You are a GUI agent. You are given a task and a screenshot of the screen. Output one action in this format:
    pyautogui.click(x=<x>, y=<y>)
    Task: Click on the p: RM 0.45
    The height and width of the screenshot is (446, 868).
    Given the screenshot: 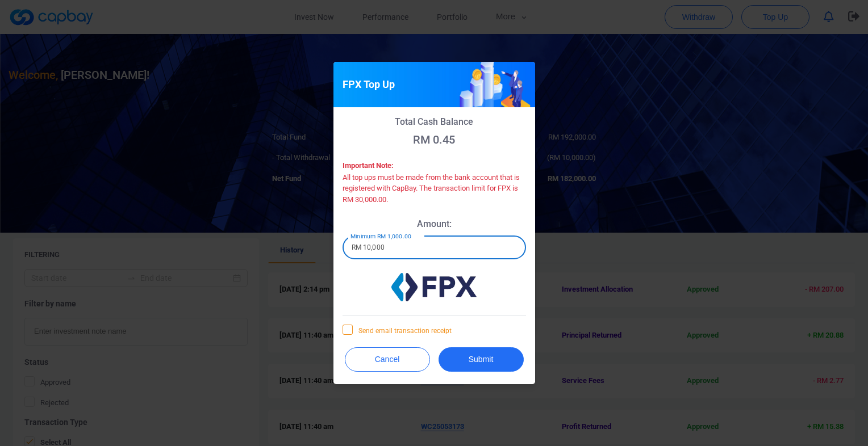 What is the action you would take?
    pyautogui.click(x=434, y=139)
    